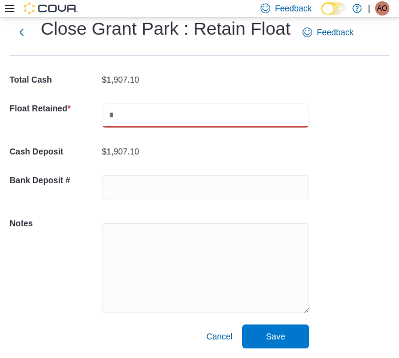  What do you see at coordinates (321, 15) in the screenshot?
I see `span: Dark Mode` at bounding box center [321, 15].